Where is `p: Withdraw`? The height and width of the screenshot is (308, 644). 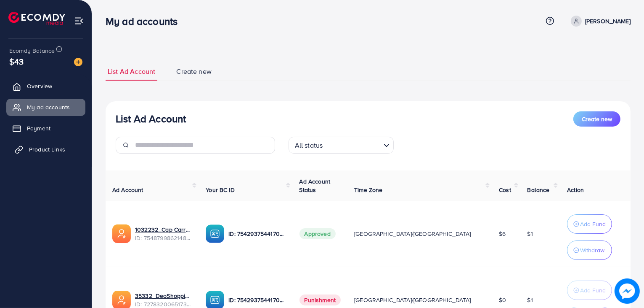 p: Withdraw is located at coordinates (593, 250).